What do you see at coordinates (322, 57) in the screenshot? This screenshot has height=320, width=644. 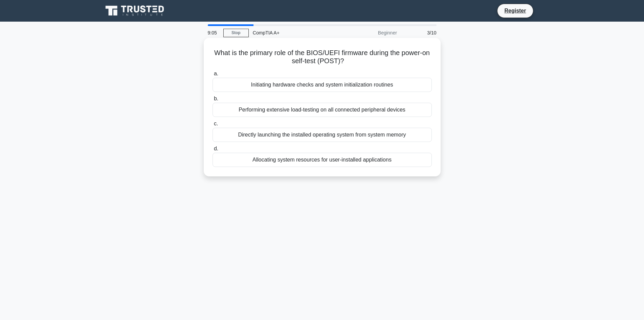 I see `h5: What is the primary role of the BIOS/UEFI firmware during the power-on self-test (POST)?` at bounding box center [322, 57].